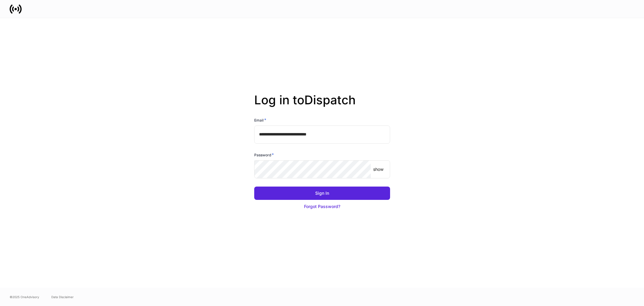  What do you see at coordinates (322, 193) in the screenshot?
I see `div: Sign In` at bounding box center [322, 193].